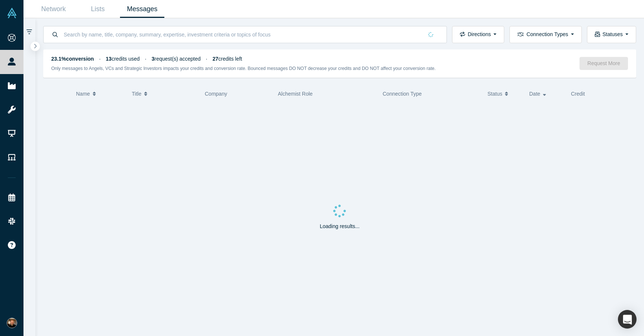 The height and width of the screenshot is (336, 644). I want to click on a: Network, so click(53, 9).